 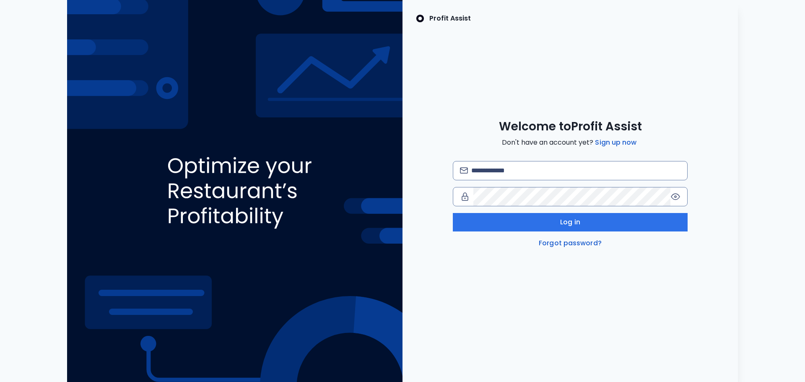 What do you see at coordinates (570, 222) in the screenshot?
I see `button: Log in` at bounding box center [570, 222].